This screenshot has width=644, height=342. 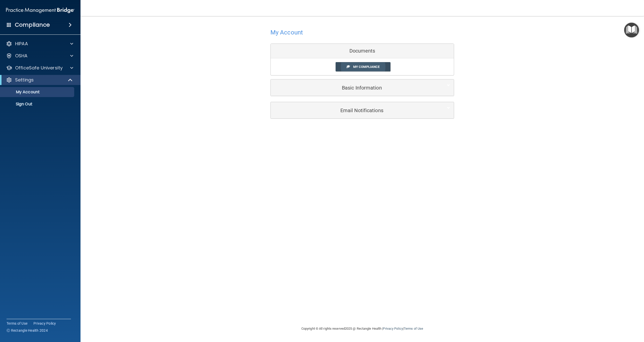 What do you see at coordinates (38, 92) in the screenshot?
I see `p: My Account` at bounding box center [38, 92].